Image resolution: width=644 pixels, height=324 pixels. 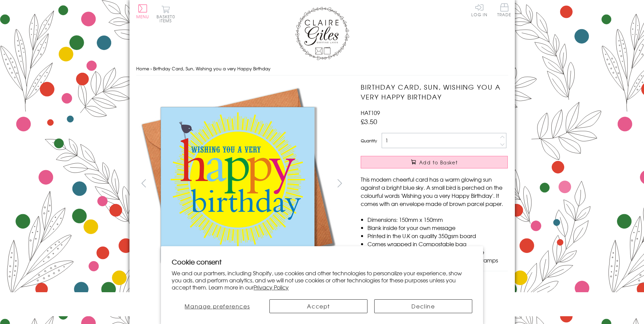 What do you see at coordinates (437, 228) in the screenshot?
I see `li: Blank inside for your own message` at bounding box center [437, 228].